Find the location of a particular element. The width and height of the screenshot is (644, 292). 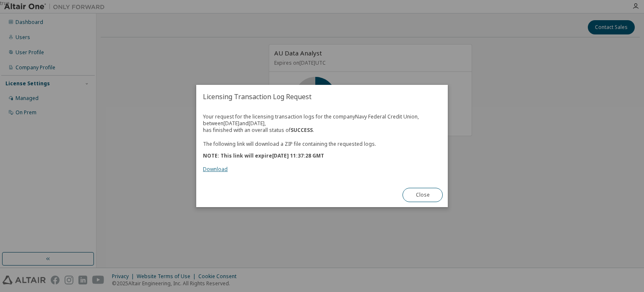

p: The following link will download a ZIP file containing the requested logs. is located at coordinates (322, 144).